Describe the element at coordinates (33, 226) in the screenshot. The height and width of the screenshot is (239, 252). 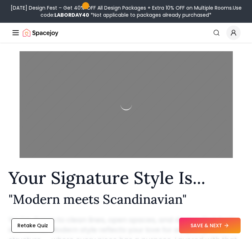
I see `button: Retake Quiz` at that location.